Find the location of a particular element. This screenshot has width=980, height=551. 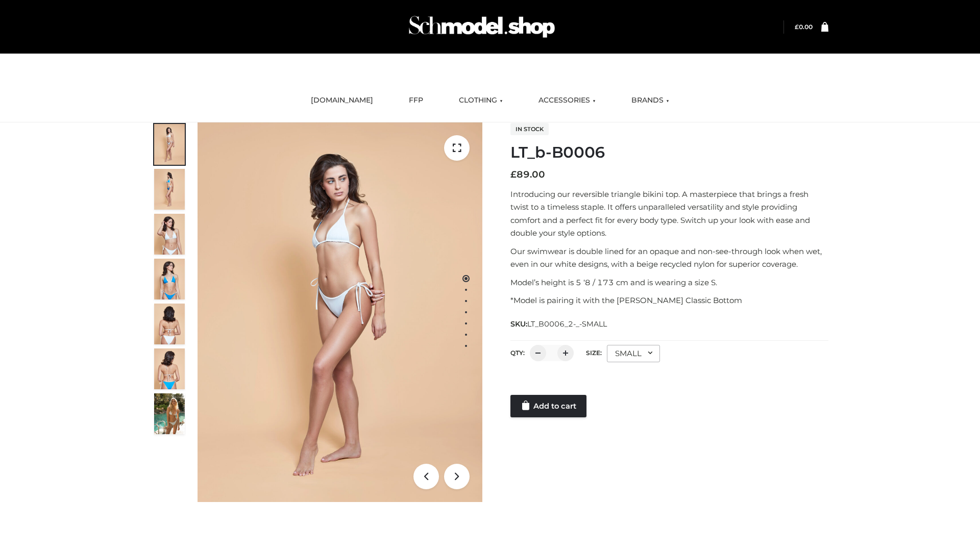

img: Schmodel Admin 964 is located at coordinates (482, 27).